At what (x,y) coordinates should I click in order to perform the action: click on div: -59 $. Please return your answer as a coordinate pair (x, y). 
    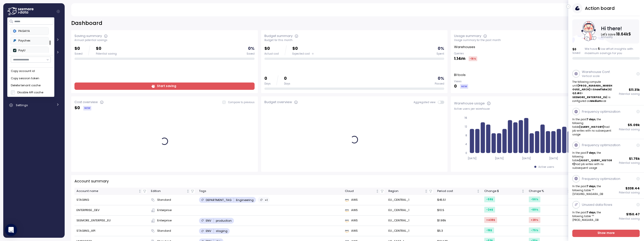
    Looking at the image, I should click on (490, 200).